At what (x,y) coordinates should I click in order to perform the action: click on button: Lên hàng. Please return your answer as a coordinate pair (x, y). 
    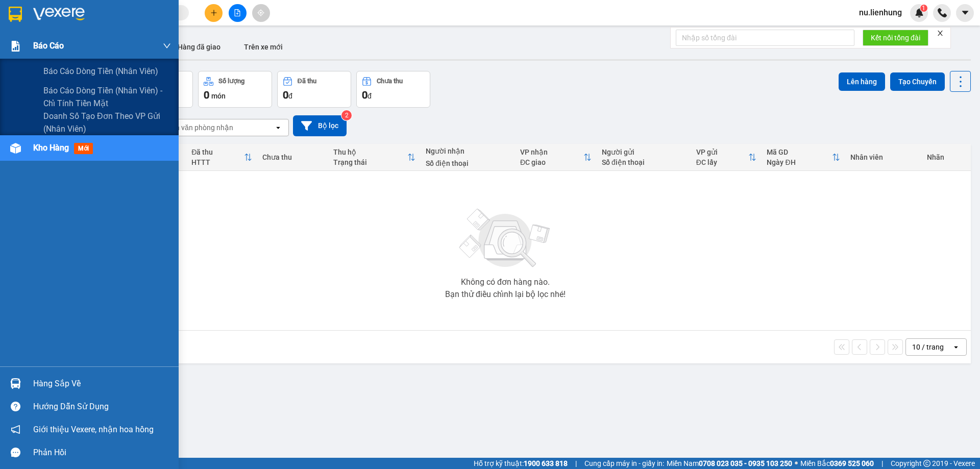
    Looking at the image, I should click on (862, 81).